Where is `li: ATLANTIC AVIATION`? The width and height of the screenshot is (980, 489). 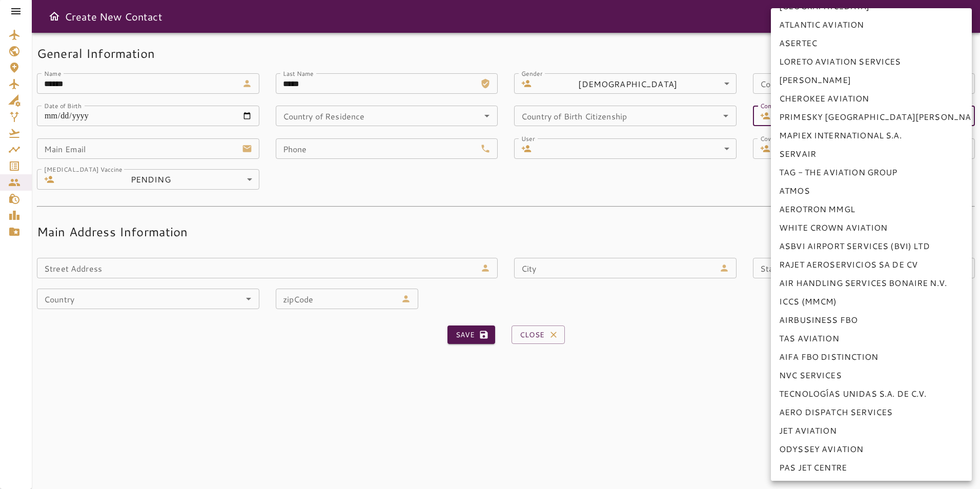 li: ATLANTIC AVIATION is located at coordinates (871, 24).